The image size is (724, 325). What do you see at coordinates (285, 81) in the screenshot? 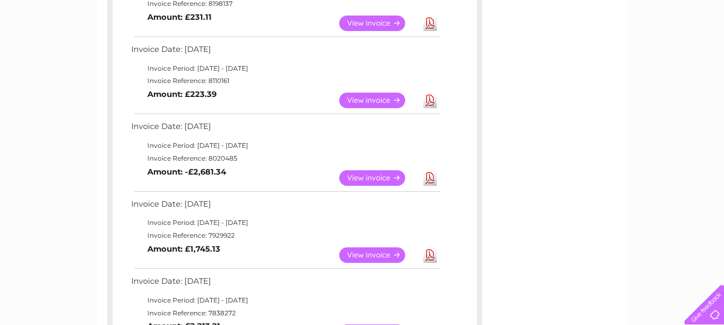
I see `td: Invoice Reference: 8110161` at bounding box center [285, 81].